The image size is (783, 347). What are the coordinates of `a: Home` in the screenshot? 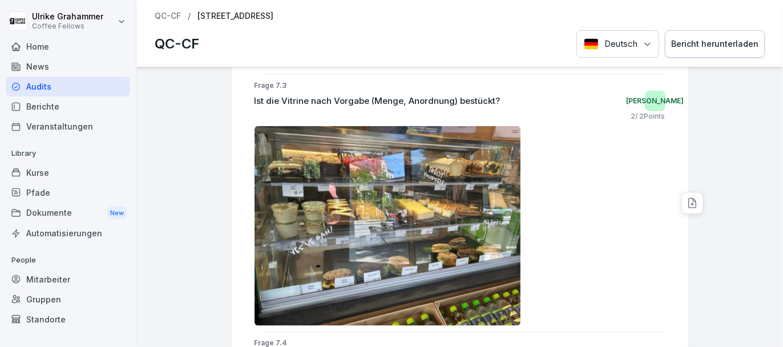 It's located at (68, 46).